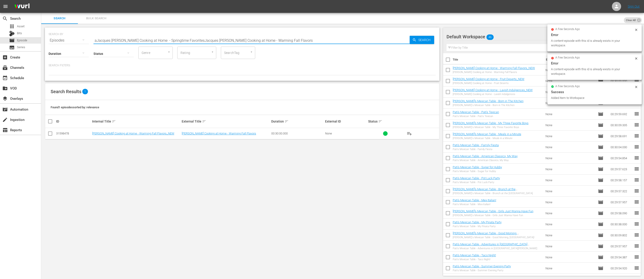 This screenshot has height=279, width=644. I want to click on span: movie_filter, so click(5, 109).